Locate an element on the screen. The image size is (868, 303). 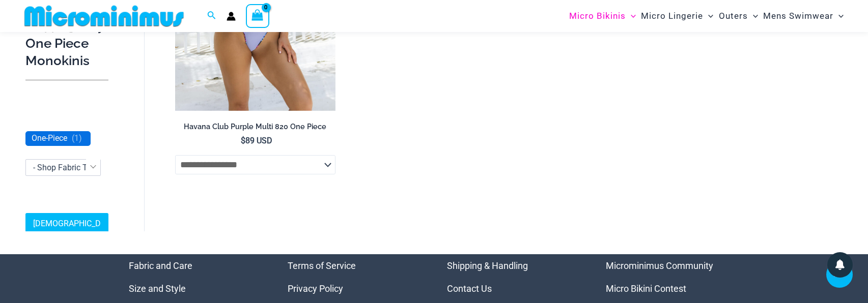
h2: Havana Club Purple Multi 820 One Piece is located at coordinates (255, 127).